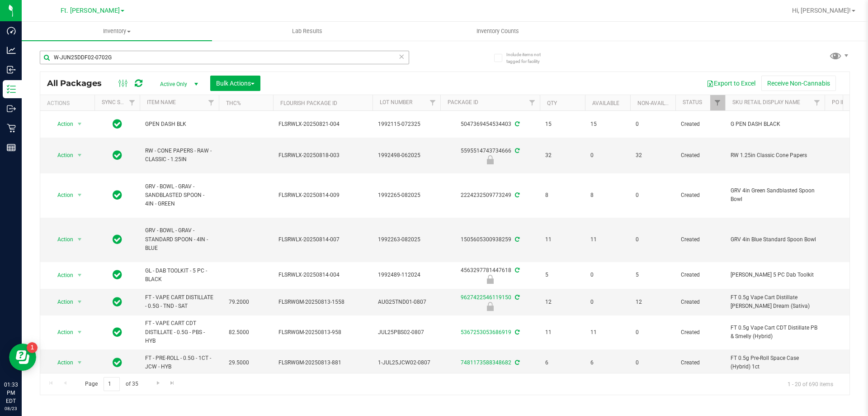  What do you see at coordinates (486, 363) in the screenshot?
I see `a: 7481173588348682` at bounding box center [486, 363].